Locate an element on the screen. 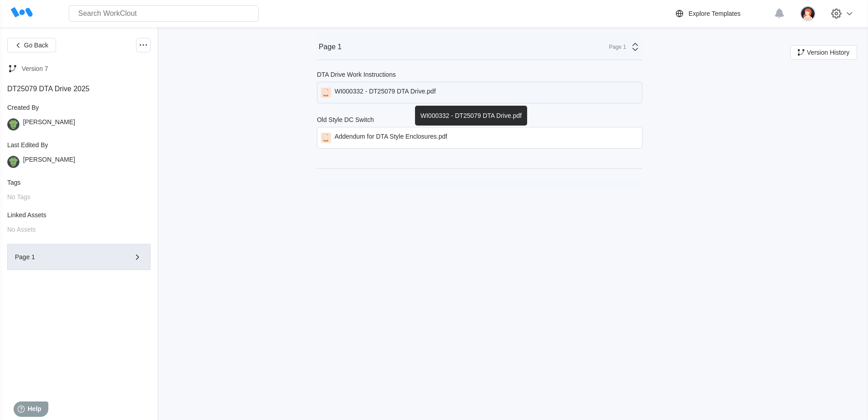 Image resolution: width=868 pixels, height=420 pixels. div: Version 7 is located at coordinates (35, 69).